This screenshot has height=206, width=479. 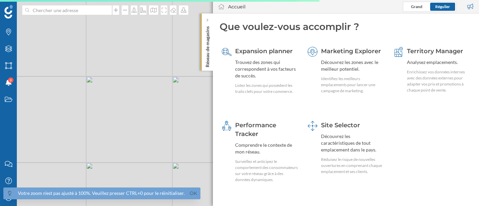 I want to click on div: Comprendre le contexte de mon réseau., so click(x=267, y=149).